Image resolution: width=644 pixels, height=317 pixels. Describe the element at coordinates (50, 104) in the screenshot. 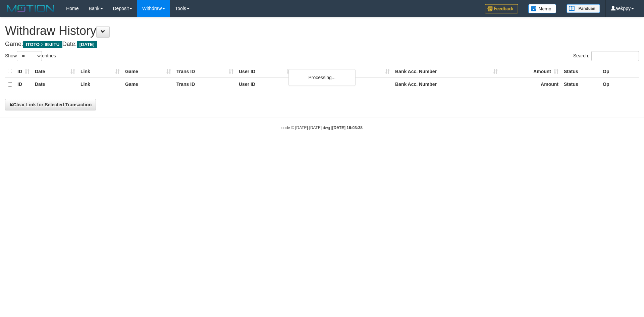

I see `button: Clear Link for Selected Transaction` at that location.